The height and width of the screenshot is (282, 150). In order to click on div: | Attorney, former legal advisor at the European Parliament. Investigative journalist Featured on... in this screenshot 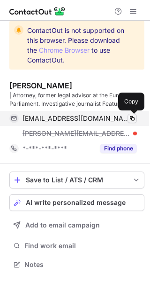, I will do `click(77, 100)`.